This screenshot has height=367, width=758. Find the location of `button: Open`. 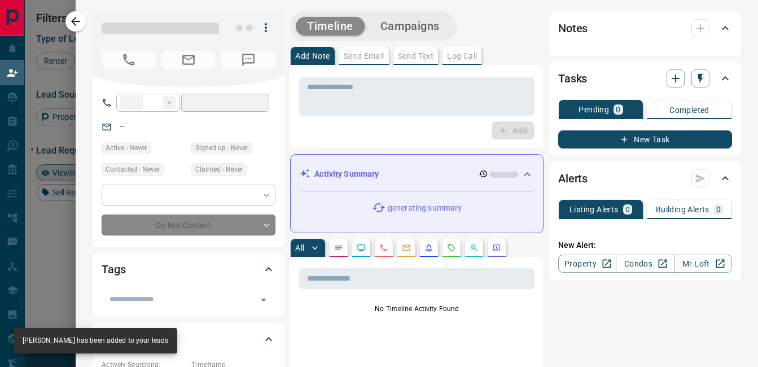

button: Open is located at coordinates (263, 300).